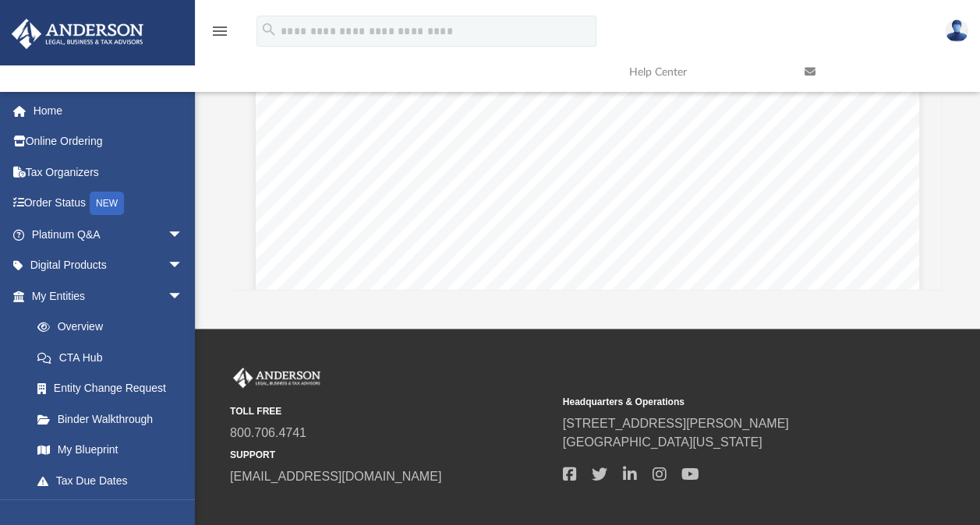 The width and height of the screenshot is (980, 525). Describe the element at coordinates (109, 296) in the screenshot. I see `a: My Entitiesarrow_drop_down` at that location.